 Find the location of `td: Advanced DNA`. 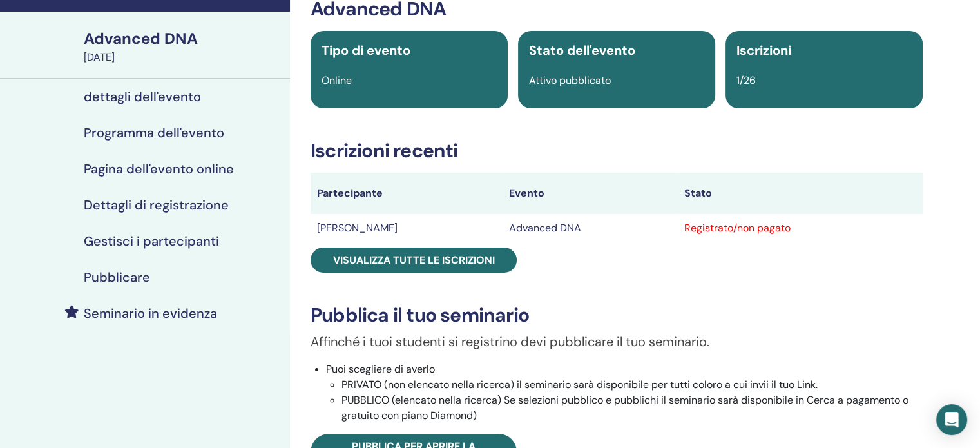

td: Advanced DNA is located at coordinates (590, 228).